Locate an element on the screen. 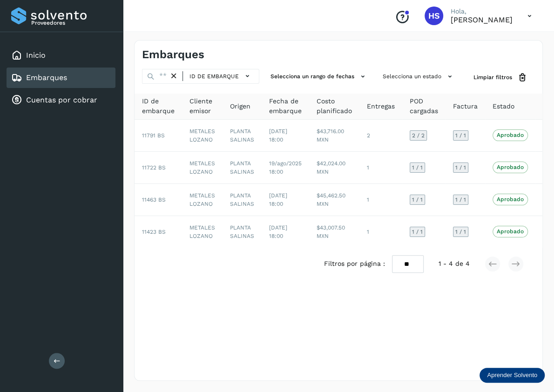 This screenshot has width=554, height=392. span: Entregas is located at coordinates (381, 106).